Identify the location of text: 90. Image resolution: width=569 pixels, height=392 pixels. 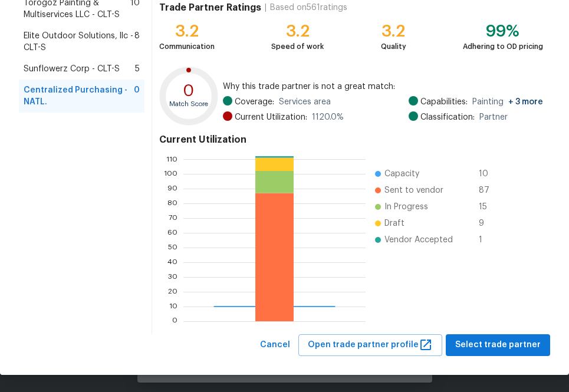
(172, 189).